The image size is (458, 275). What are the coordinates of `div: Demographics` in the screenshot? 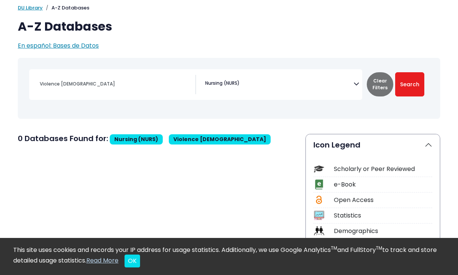 It's located at (383, 231).